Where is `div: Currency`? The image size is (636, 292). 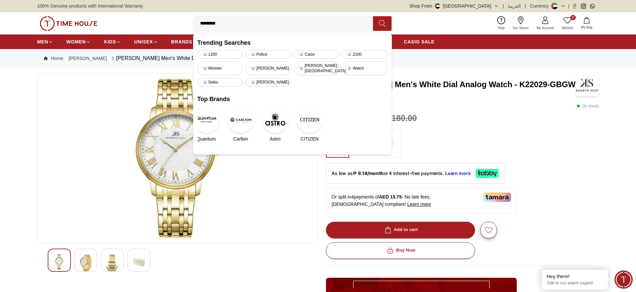
div: Currency is located at coordinates (540, 6).